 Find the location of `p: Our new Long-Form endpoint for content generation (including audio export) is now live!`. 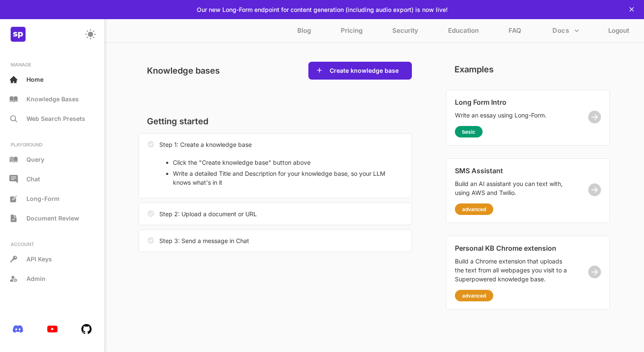

p: Our new Long-Form endpoint for content generation (including audio export) is now live! is located at coordinates (322, 9).